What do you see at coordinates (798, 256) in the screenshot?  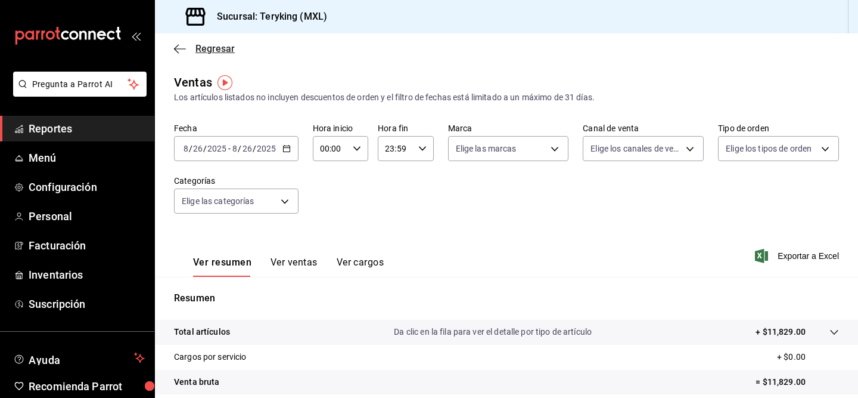 I see `span: Exportar a Excel` at bounding box center [798, 256].